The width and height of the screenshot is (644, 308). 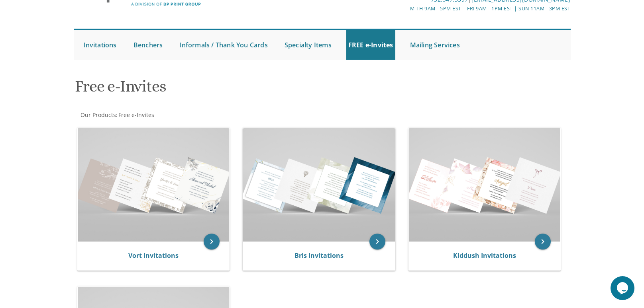 What do you see at coordinates (153, 185) in the screenshot?
I see `img: Vort Invitations` at bounding box center [153, 185].